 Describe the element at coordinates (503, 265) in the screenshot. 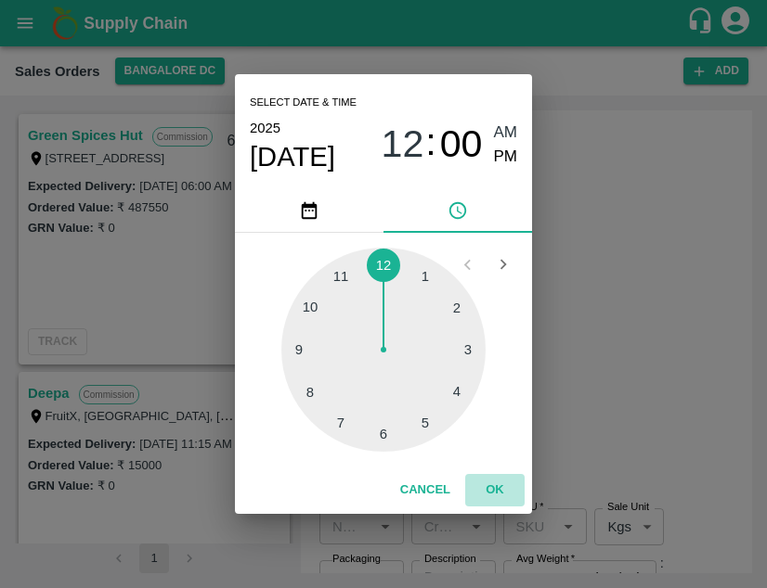

I see `button: Open next view` at that location.